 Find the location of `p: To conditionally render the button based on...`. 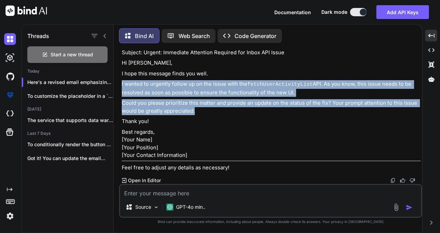

p: To conditionally render the button based on... is located at coordinates (70, 145).